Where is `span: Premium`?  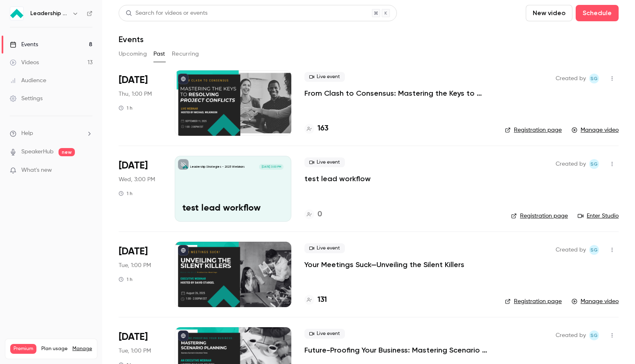 span: Premium is located at coordinates (23, 348).